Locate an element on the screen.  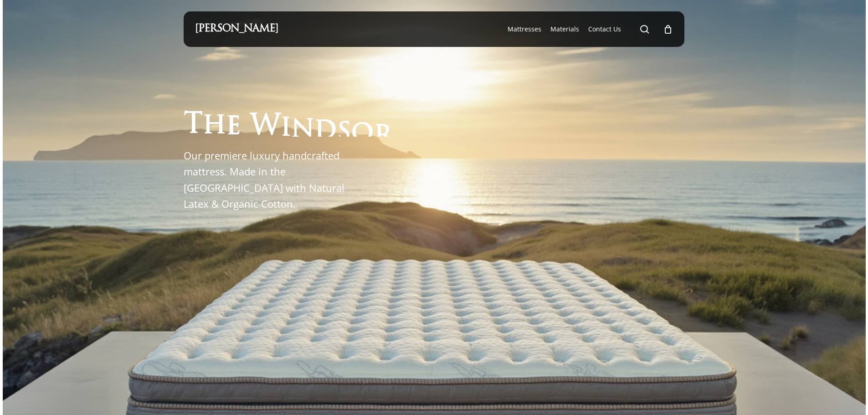
span: n is located at coordinates (303, 129).